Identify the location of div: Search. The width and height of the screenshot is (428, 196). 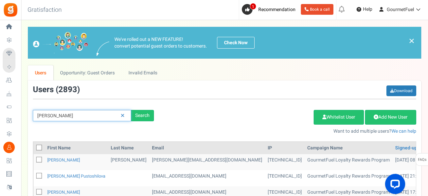
(143, 116).